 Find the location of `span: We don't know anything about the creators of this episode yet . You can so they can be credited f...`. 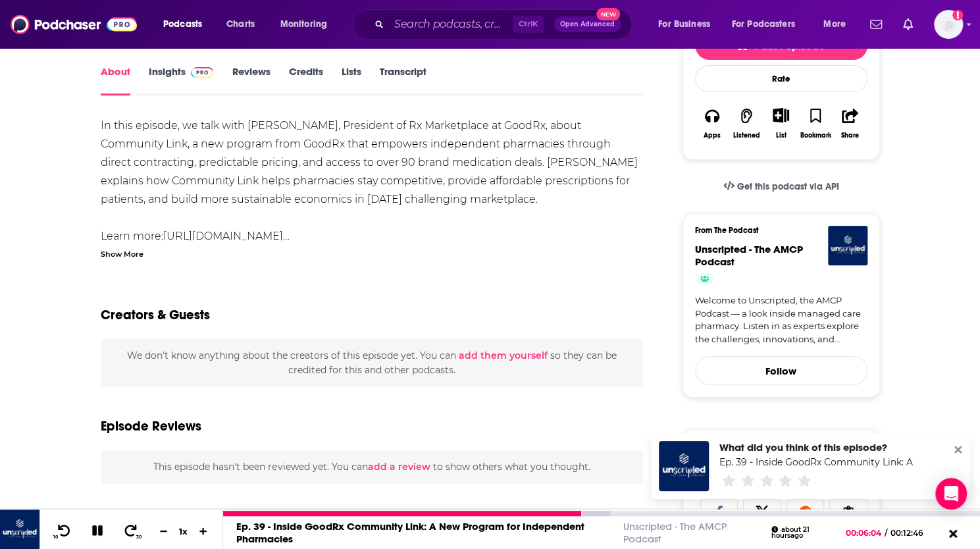

span: We don't know anything about the creators of this episode yet . You can so they can be credited f... is located at coordinates (372, 363).